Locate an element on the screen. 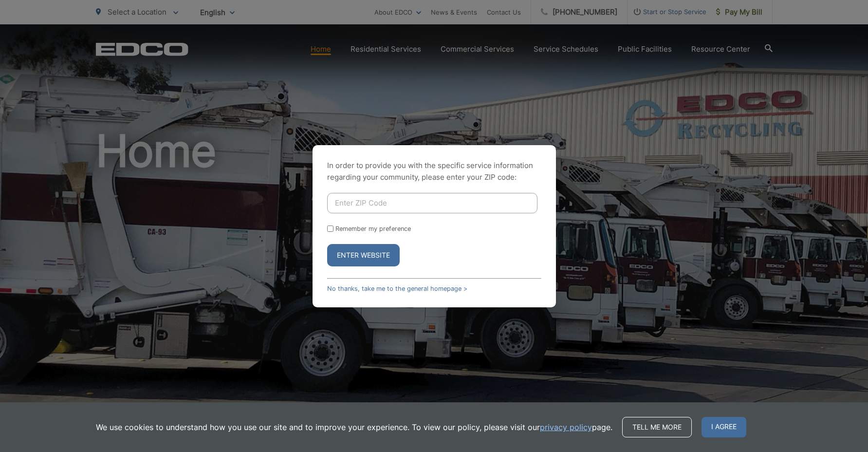 Image resolution: width=868 pixels, height=452 pixels. span: I agree is located at coordinates (724, 427).